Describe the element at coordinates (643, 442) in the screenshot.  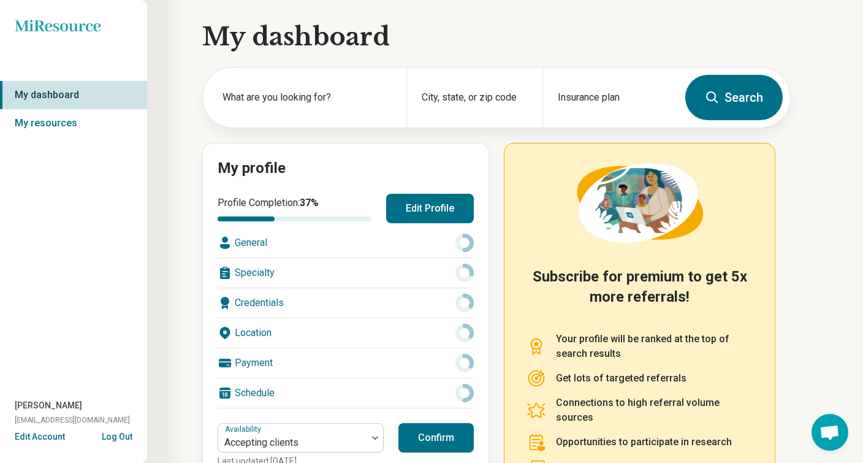
I see `p: Opportunities to participate in research` at that location.